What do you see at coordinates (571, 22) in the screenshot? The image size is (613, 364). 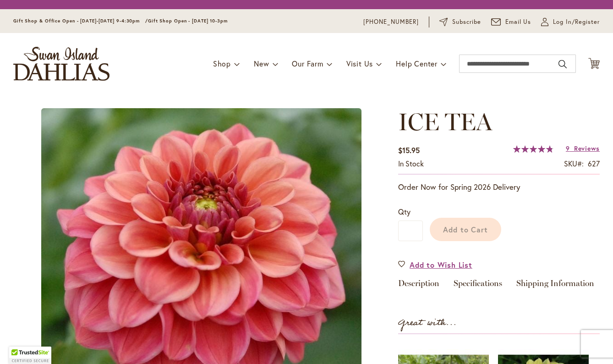 I see `a: Log In/Register` at bounding box center [571, 22].